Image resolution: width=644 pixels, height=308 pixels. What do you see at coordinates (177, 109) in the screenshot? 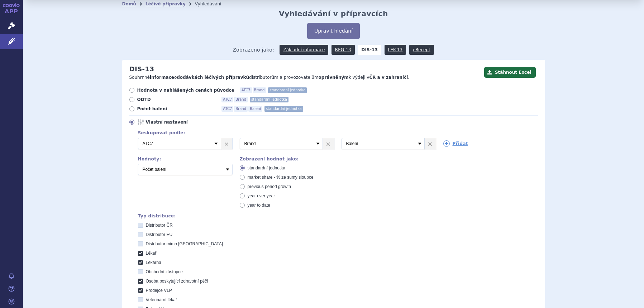
I see `span: Počet balení` at bounding box center [177, 109].